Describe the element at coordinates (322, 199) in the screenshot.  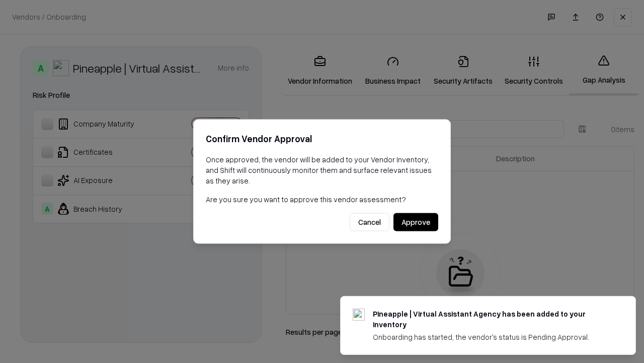
I see `p: Are you sure you want to approve this vendor assessment?` at that location.